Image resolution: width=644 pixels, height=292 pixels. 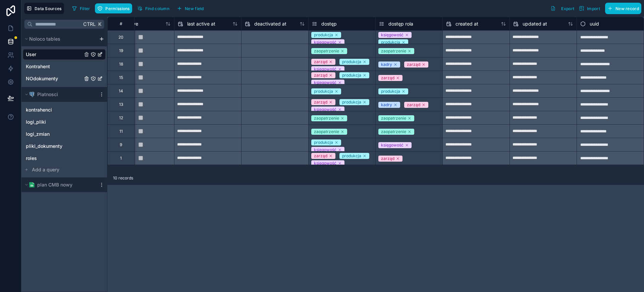 I want to click on span: created at, so click(x=467, y=24).